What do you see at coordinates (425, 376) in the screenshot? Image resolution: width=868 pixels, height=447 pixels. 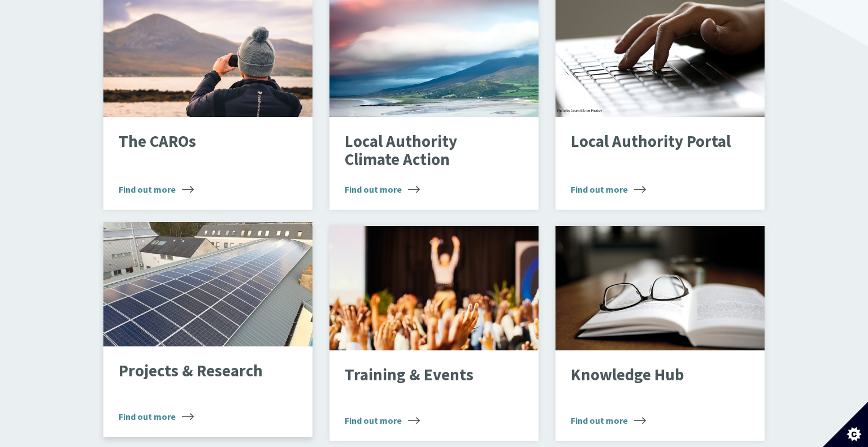 I see `p: Training & Events` at bounding box center [425, 376].